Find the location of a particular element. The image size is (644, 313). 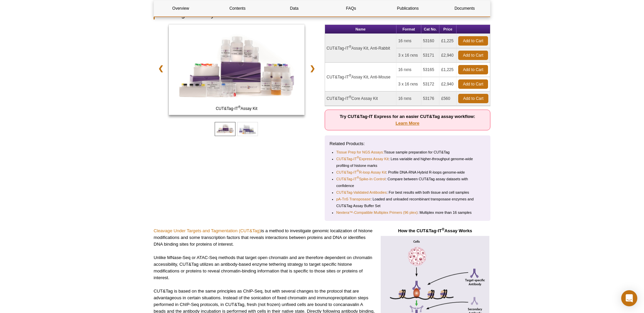

strong: How the CUT&Tag-IT Assay Works is located at coordinates (435, 230).